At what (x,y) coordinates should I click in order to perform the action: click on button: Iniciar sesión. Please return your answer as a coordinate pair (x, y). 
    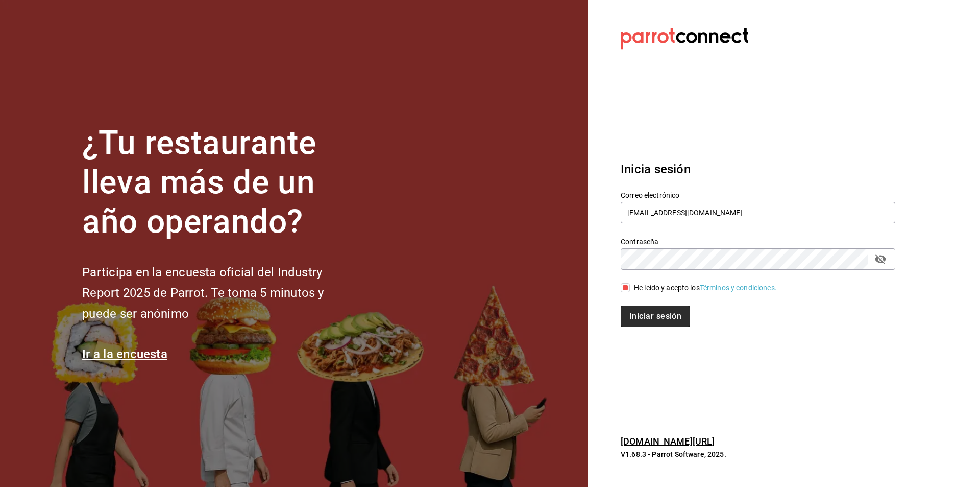
    Looking at the image, I should click on (655, 316).